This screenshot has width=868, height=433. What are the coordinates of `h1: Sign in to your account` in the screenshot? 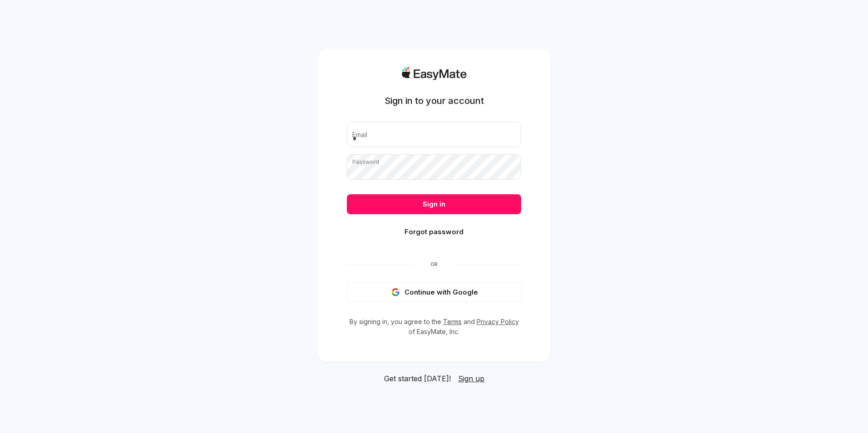 It's located at (434, 101).